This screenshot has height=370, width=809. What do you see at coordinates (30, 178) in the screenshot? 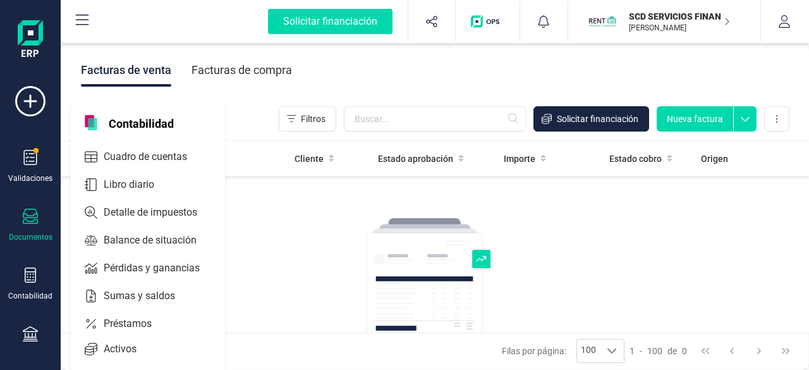
I see `div: Validaciones` at bounding box center [30, 178].